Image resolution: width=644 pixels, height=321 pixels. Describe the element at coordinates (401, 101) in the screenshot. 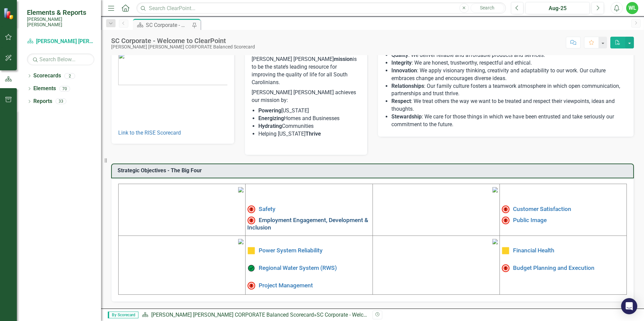

I see `strong: Respect` at that location.